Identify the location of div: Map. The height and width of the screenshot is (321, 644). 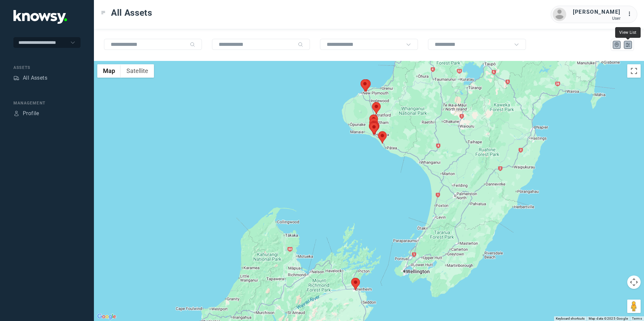
(617, 45).